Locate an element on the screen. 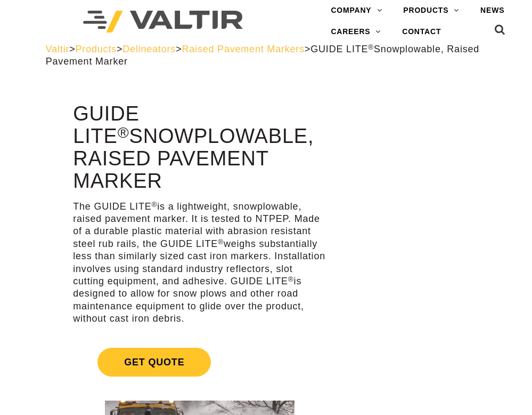  h1: GUIDE LITE Snowplowable, Raised Pavement Marker is located at coordinates (200, 147).